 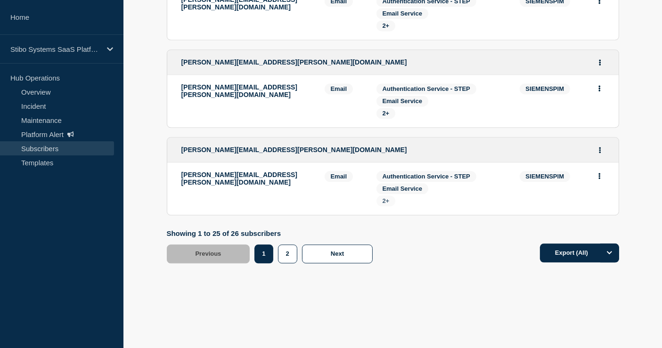 I want to click on button: Export (All), so click(x=579, y=253).